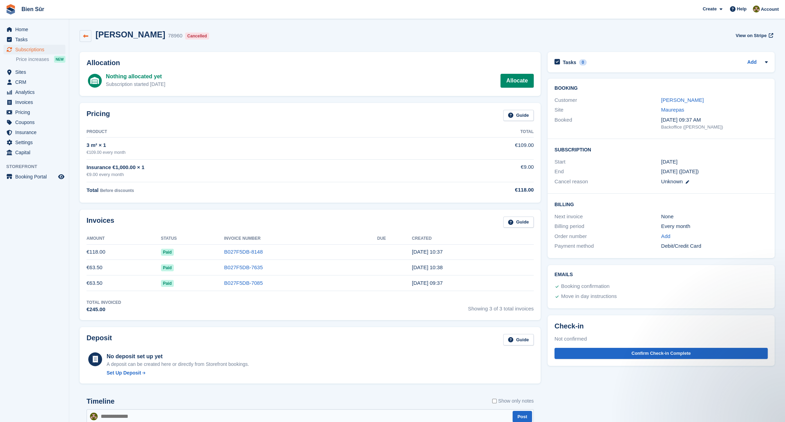 The height and width of the screenshot is (422, 785). What do you see at coordinates (136, 77) in the screenshot?
I see `div: Nothing allocated yet` at bounding box center [136, 77].